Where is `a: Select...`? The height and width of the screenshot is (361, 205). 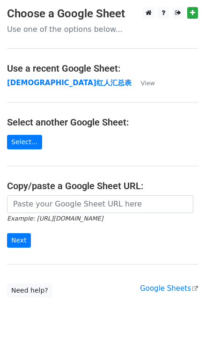 a: Select... is located at coordinates (24, 142).